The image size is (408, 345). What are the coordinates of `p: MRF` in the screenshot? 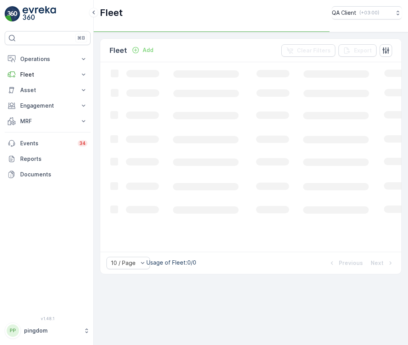 It's located at (47, 121).